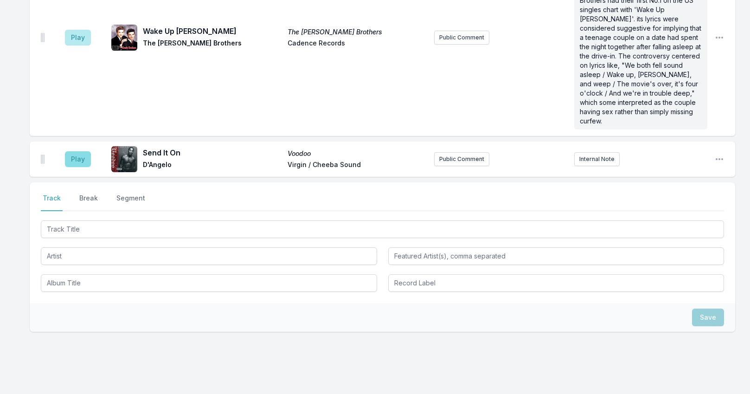  What do you see at coordinates (209, 283) in the screenshot?
I see `input: Album Title` at bounding box center [209, 283].